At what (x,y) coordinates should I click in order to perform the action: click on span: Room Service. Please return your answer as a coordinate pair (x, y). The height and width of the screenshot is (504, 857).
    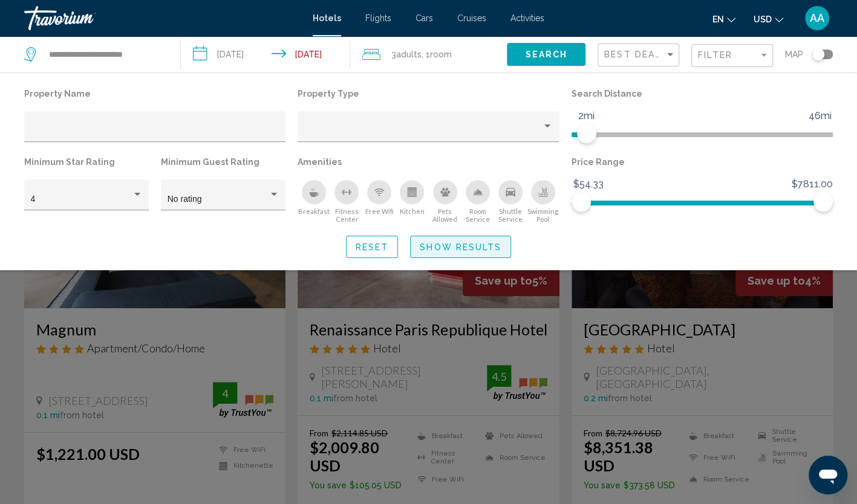
    Looking at the image, I should click on (478, 215).